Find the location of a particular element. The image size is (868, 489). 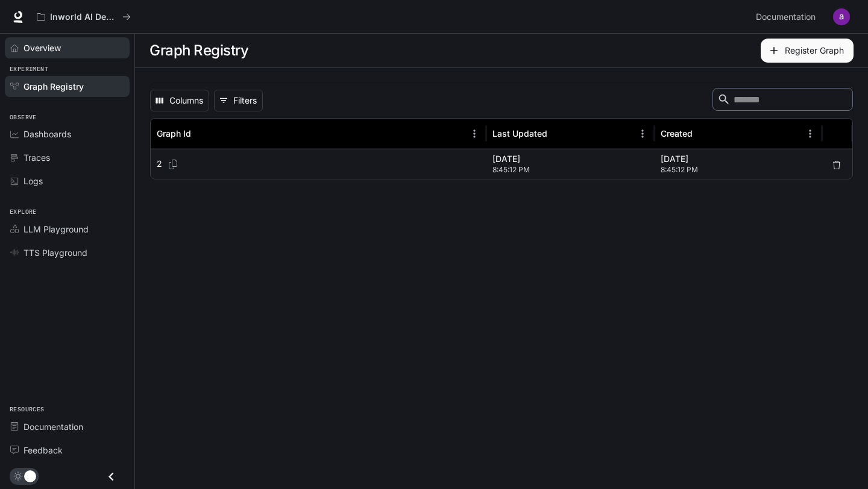

div: Search is located at coordinates (782, 101).